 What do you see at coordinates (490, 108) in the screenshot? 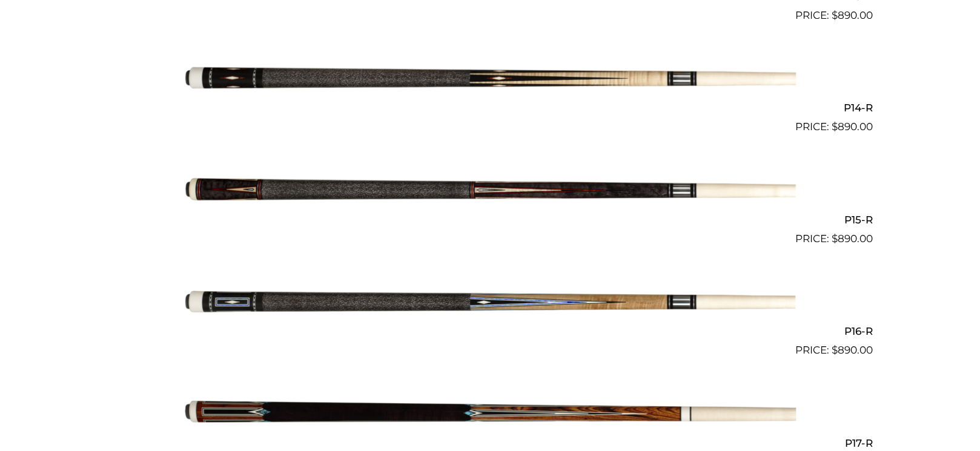
I see `h2: P14-R` at bounding box center [490, 108].